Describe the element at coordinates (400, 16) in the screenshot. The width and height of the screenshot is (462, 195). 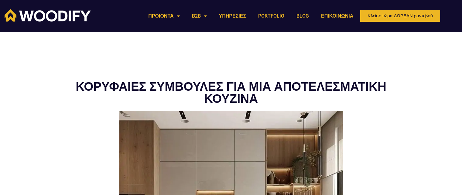
I see `a: Κλείσε τώρα ΔΩΡΕΑΝ ραντεβού` at that location.